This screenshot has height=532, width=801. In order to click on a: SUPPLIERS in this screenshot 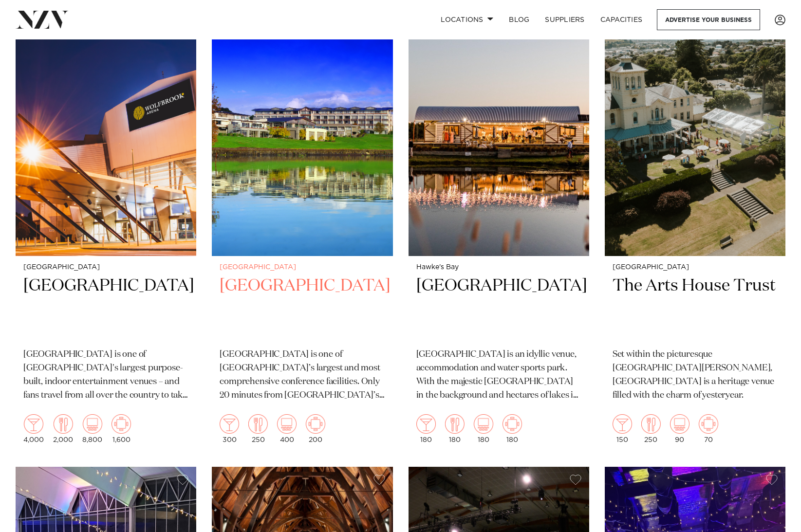, I will do `click(564, 20)`.